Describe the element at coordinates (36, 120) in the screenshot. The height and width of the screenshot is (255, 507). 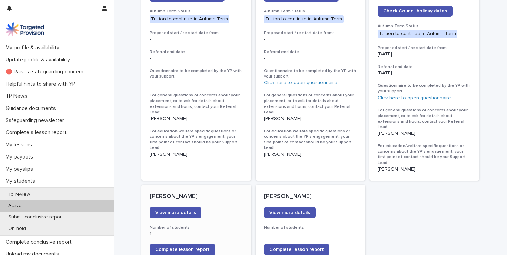
I see `p: Safeguarding newsletter` at that location.